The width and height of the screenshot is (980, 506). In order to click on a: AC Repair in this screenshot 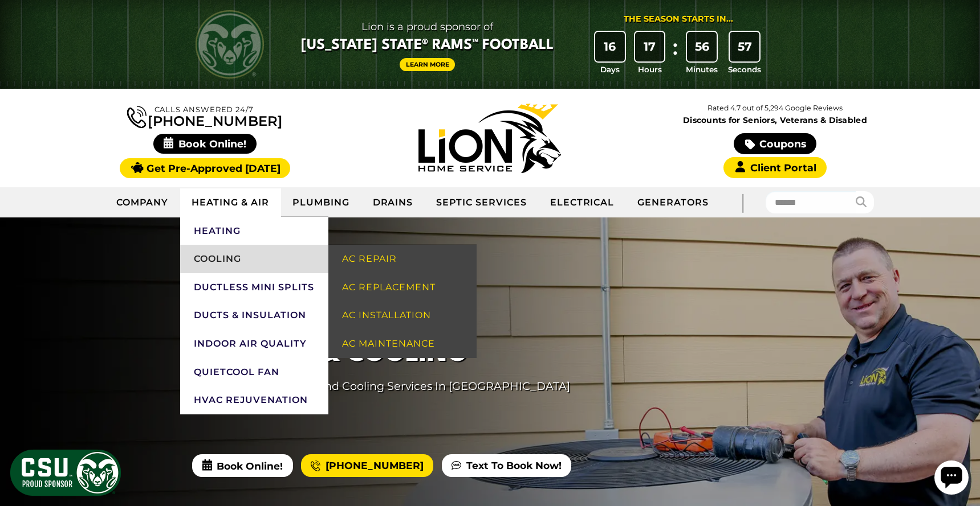, I will do `click(402, 259)`.